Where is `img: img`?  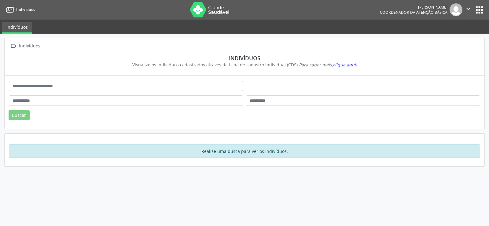 img: img is located at coordinates (456, 10).